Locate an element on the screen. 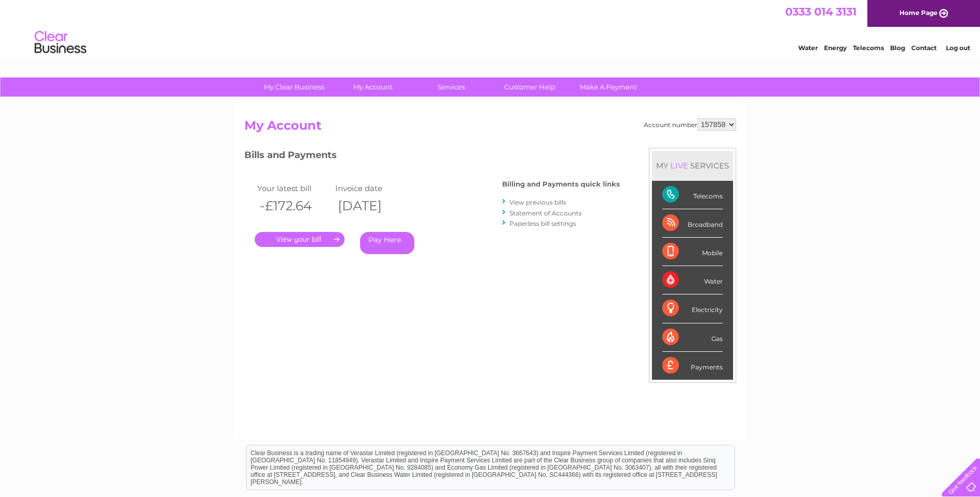  a: My Clear Business is located at coordinates (294, 86).